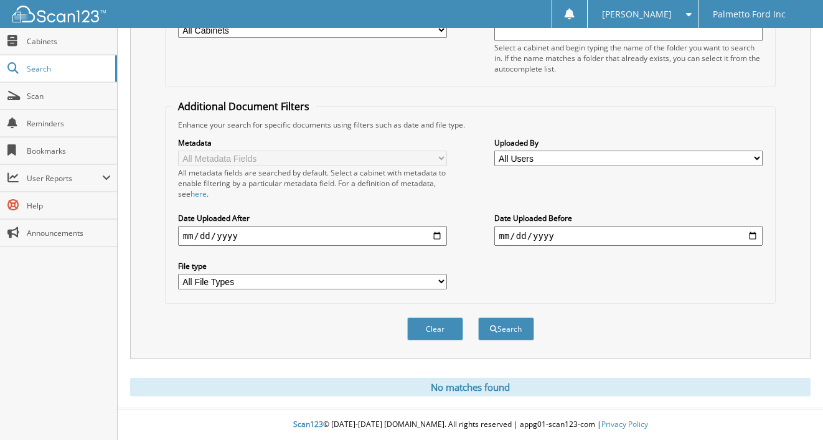 The height and width of the screenshot is (440, 823). What do you see at coordinates (435, 329) in the screenshot?
I see `button: Clear` at bounding box center [435, 329].